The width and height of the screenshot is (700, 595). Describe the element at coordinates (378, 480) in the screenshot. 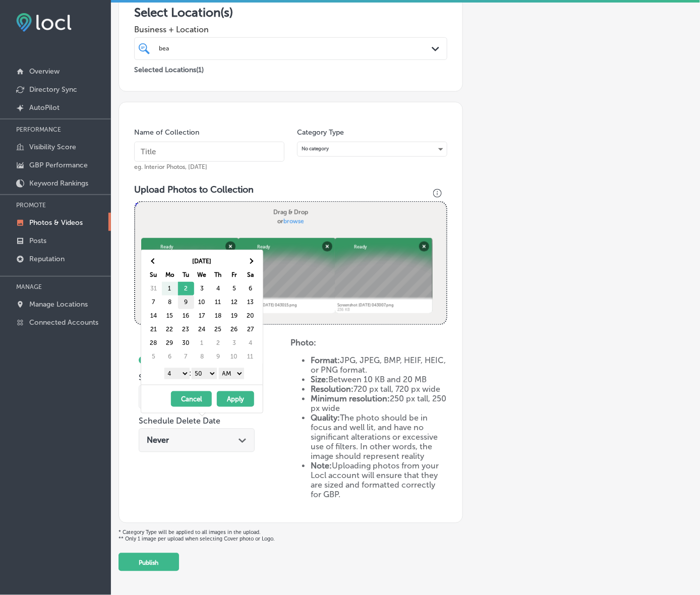

I see `li: Uploading photos from your Locl account will ensure that they are sized and formatted correctly f...` at that location.